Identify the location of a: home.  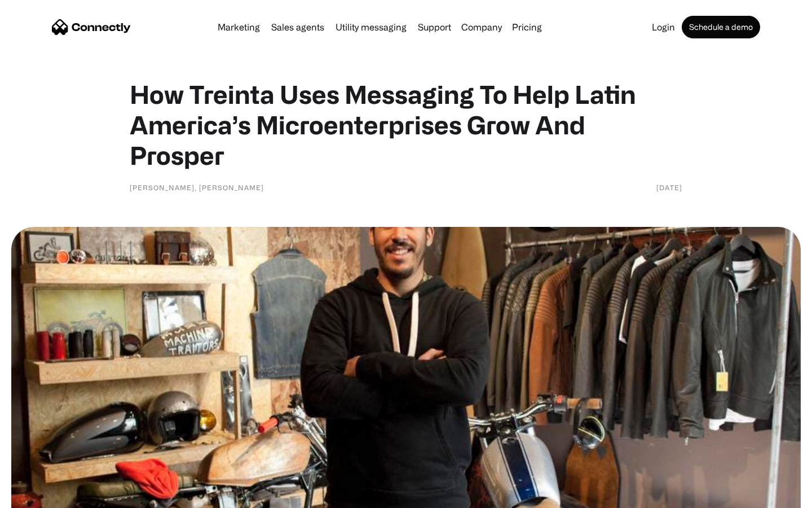
(92, 27).